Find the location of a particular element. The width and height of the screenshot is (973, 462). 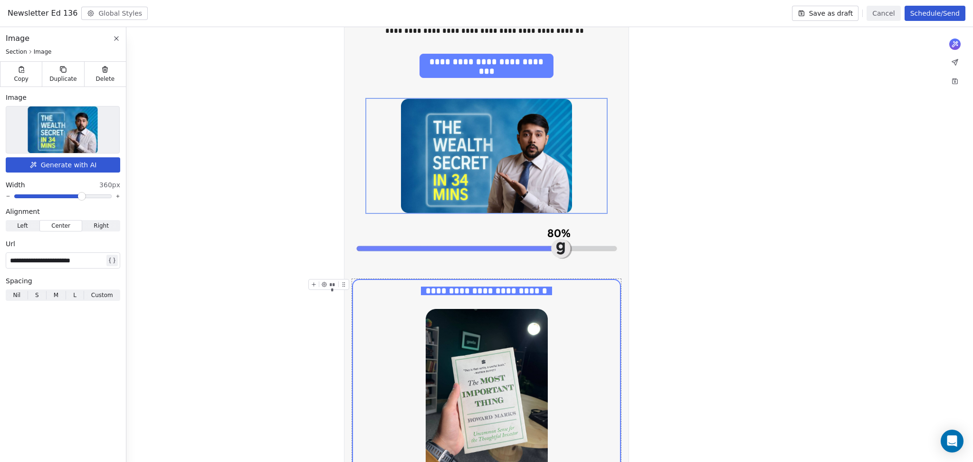

span: Alignment is located at coordinates (23, 211).